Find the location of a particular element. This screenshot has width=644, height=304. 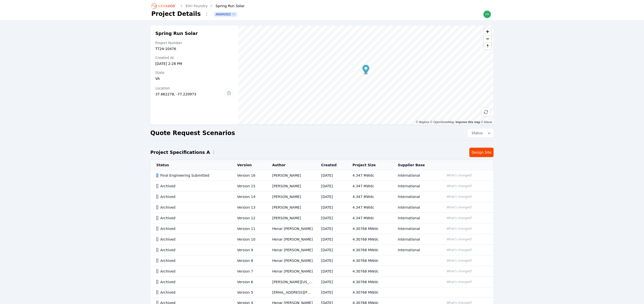

th: Project Size is located at coordinates (369, 165).